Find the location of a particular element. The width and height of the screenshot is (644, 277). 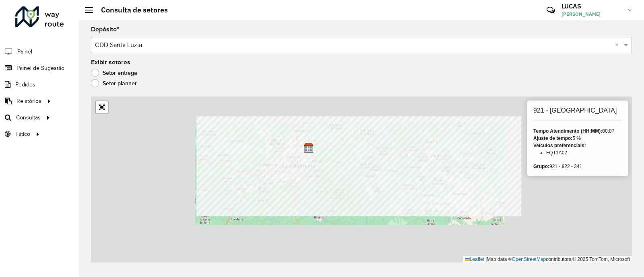

div: 5 % is located at coordinates (577, 138).